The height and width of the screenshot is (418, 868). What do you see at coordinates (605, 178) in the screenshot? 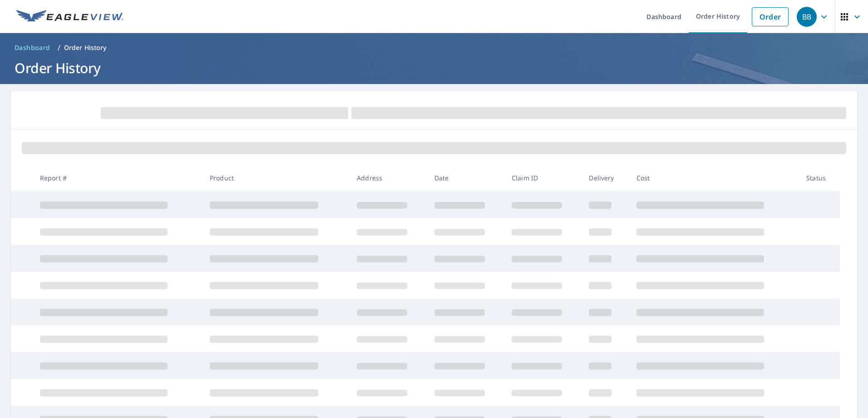
I see `th: Delivery` at bounding box center [605, 178].